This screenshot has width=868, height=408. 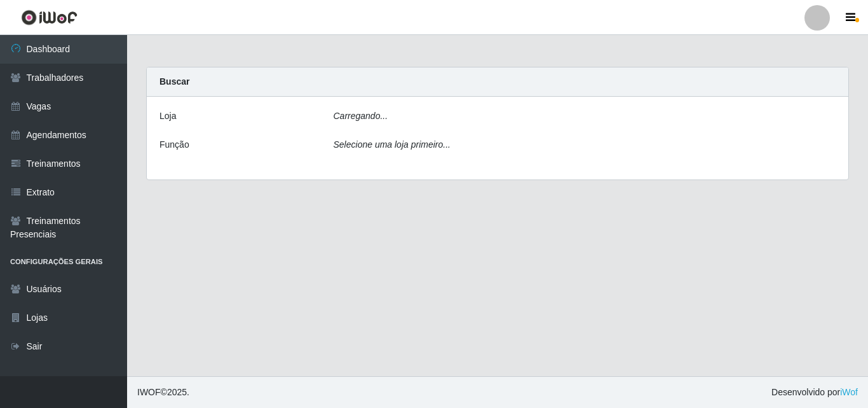 I want to click on span: © 2025 ., so click(x=164, y=392).